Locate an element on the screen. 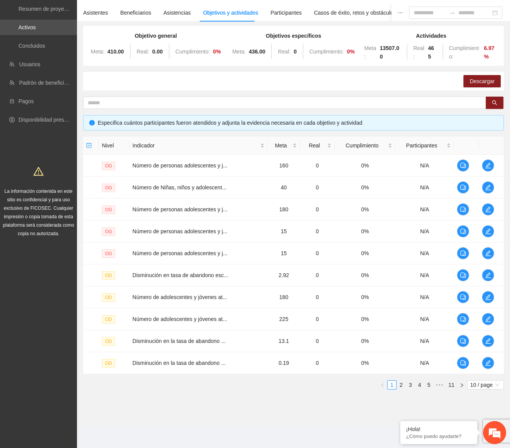 Image resolution: width=510 pixels, height=448 pixels. span: Cumplimiento: is located at coordinates (192, 52).